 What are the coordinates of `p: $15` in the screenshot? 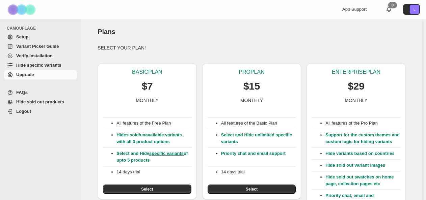 It's located at (251, 86).